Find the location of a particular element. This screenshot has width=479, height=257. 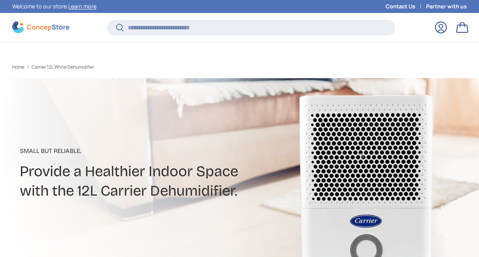

p: Small But Reliable. is located at coordinates (166, 151).